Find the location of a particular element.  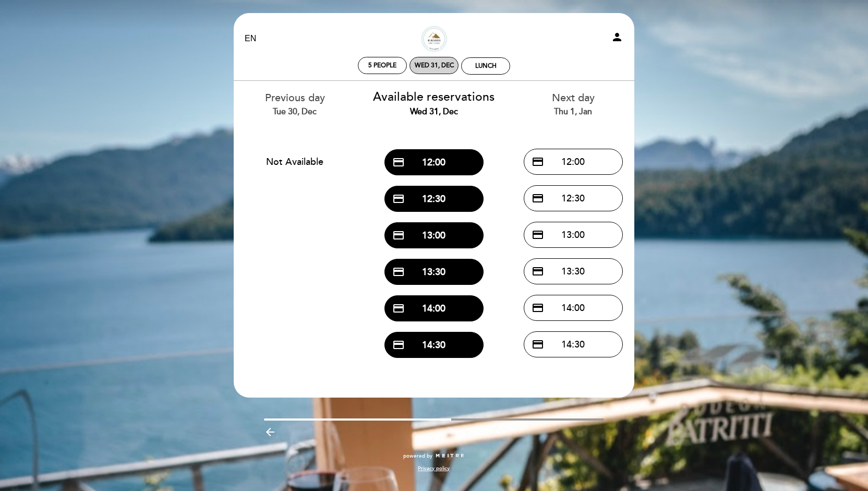

div: Previous day is located at coordinates (295, 104).